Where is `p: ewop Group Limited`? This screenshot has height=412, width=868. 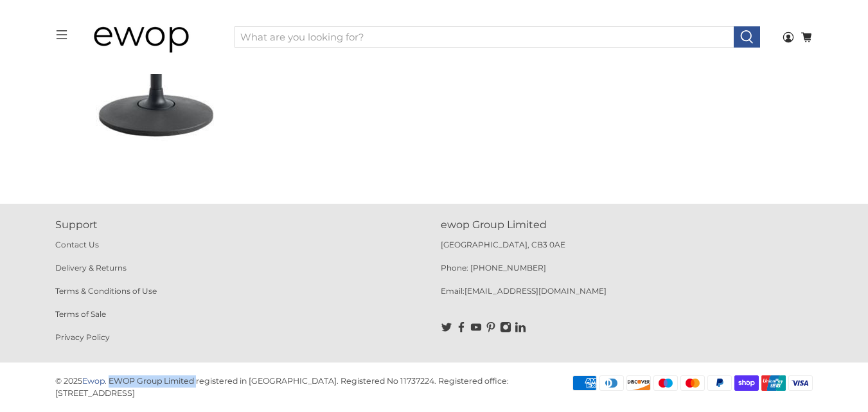 p: ewop Group Limited is located at coordinates (627, 225).